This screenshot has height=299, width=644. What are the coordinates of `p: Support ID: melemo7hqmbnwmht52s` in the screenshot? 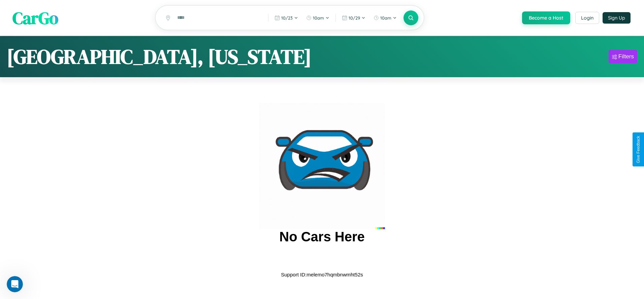 It's located at (321, 274).